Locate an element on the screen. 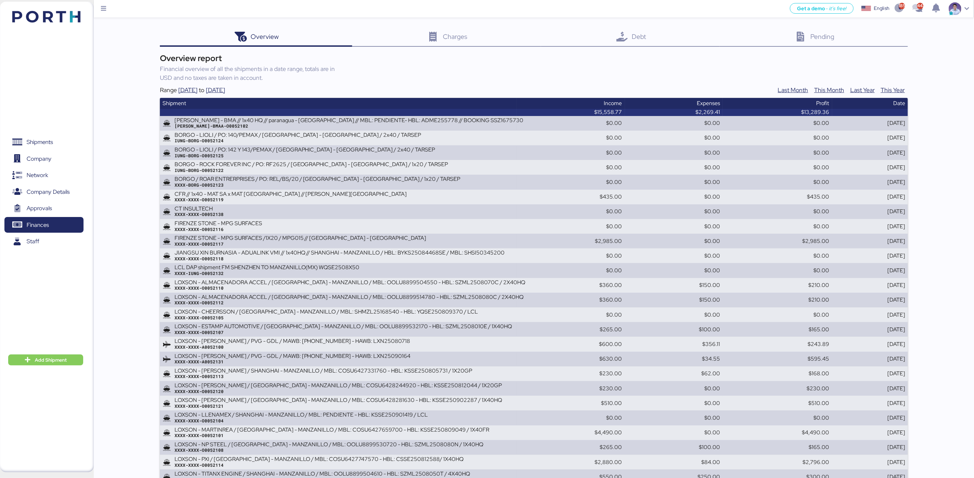  span: Last Month is located at coordinates (793, 90).